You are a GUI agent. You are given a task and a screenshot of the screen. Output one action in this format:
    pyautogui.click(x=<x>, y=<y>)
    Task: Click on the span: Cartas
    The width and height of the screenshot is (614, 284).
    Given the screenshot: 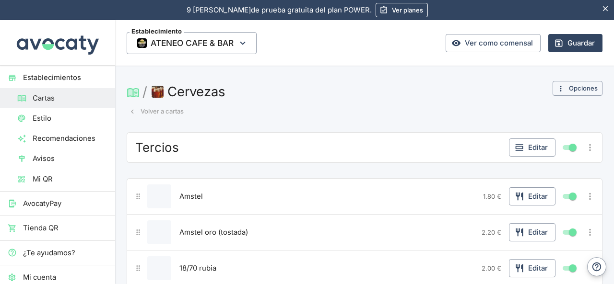 What is the action you would take?
    pyautogui.click(x=70, y=98)
    